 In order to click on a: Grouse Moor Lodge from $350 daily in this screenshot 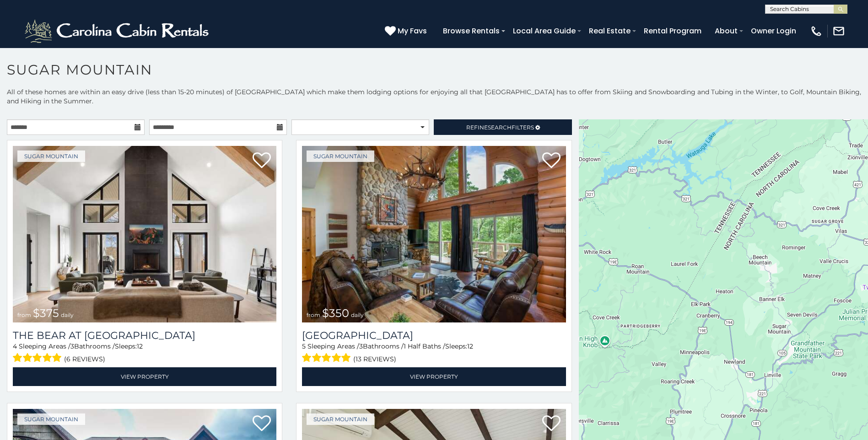, I will do `click(433, 234)`.